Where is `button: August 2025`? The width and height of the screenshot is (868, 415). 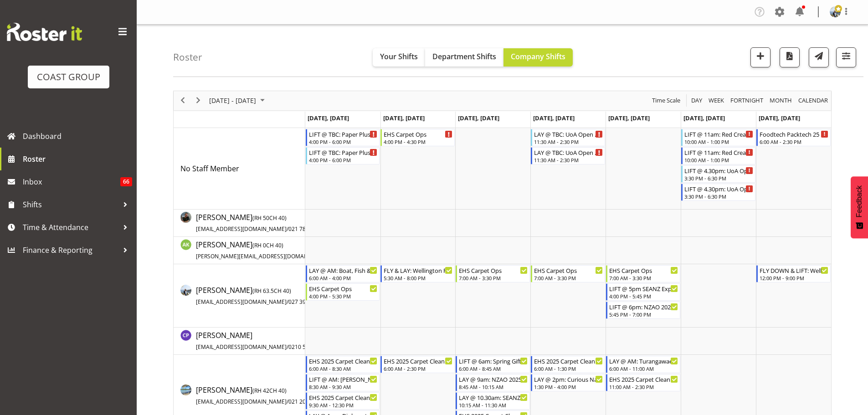 button: August 2025 is located at coordinates (238, 100).